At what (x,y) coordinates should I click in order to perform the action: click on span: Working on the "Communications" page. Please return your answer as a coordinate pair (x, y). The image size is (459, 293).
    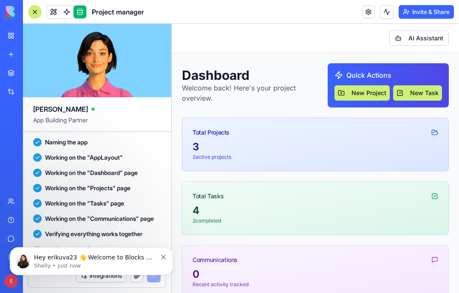
    Looking at the image, I should click on (100, 219).